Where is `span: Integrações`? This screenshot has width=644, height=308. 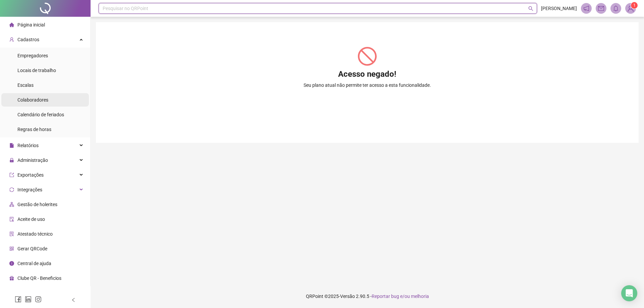
span: Integrações is located at coordinates (30, 190).